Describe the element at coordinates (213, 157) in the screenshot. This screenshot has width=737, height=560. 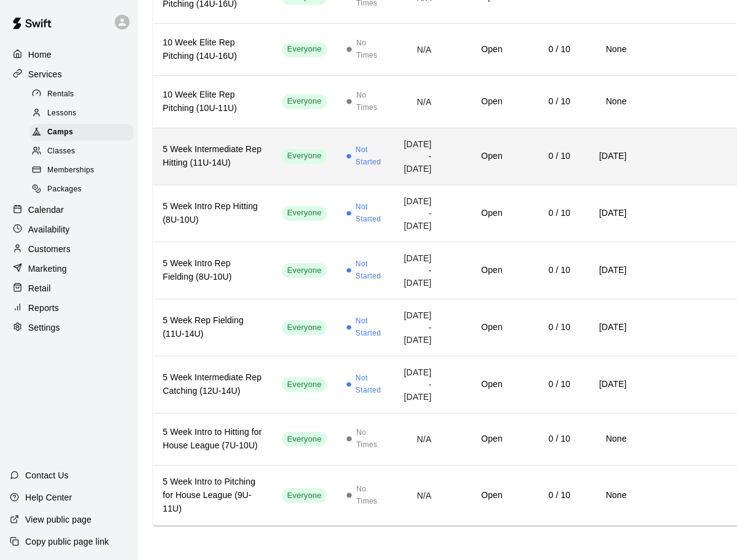
I see `h6: 5 Week Intermediate Rep Hitting (11U-14U)` at that location.